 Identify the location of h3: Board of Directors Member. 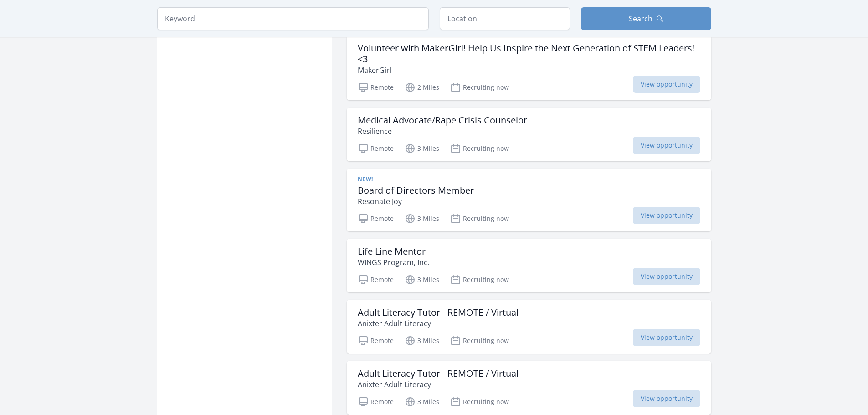
(415, 190).